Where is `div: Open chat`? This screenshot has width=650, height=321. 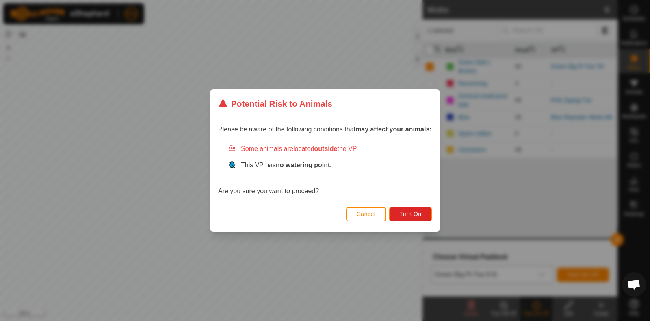
div: Open chat is located at coordinates (634, 284).